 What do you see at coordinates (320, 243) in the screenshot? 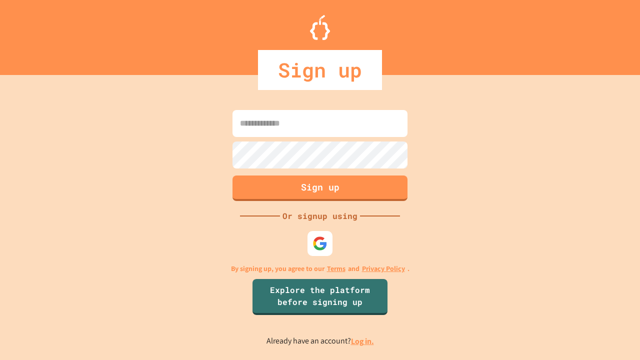
I see `img: google-icon.svg` at bounding box center [320, 243].